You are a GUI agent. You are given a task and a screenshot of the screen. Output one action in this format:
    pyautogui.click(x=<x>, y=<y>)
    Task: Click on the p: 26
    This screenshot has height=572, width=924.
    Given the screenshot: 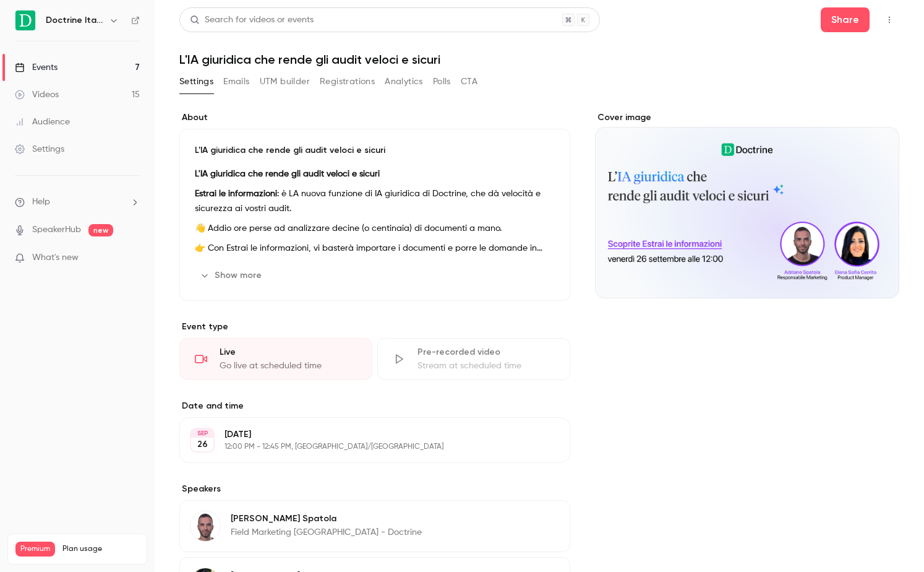 What is the action you would take?
    pyautogui.click(x=203, y=444)
    